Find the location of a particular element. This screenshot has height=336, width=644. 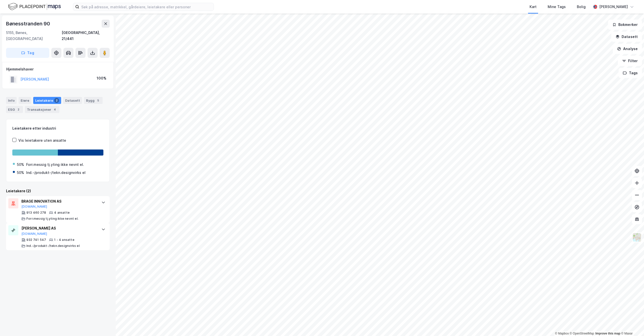

div: Info is located at coordinates (11, 100).